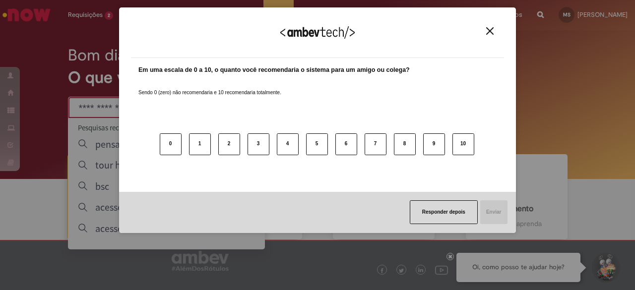 The image size is (635, 290). Describe the element at coordinates (405, 144) in the screenshot. I see `button: 8` at that location.